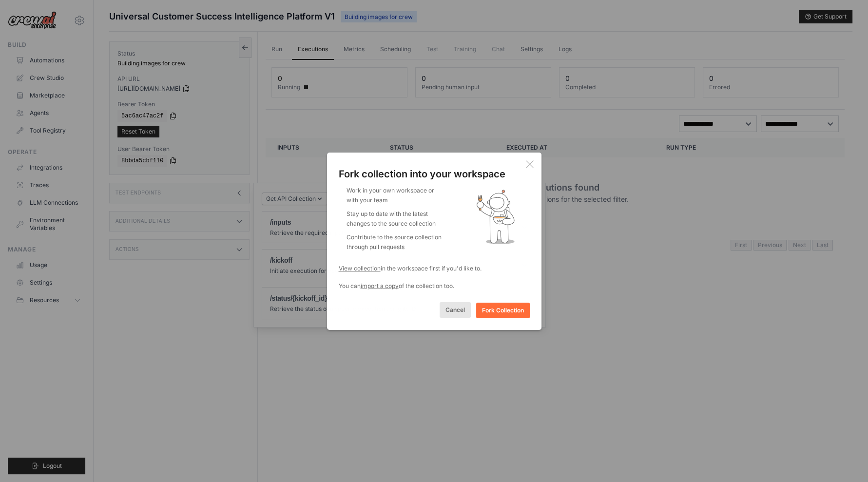 This screenshot has width=868, height=482. Describe the element at coordinates (434, 174) in the screenshot. I see `div: Fork collection into your workspace` at that location.